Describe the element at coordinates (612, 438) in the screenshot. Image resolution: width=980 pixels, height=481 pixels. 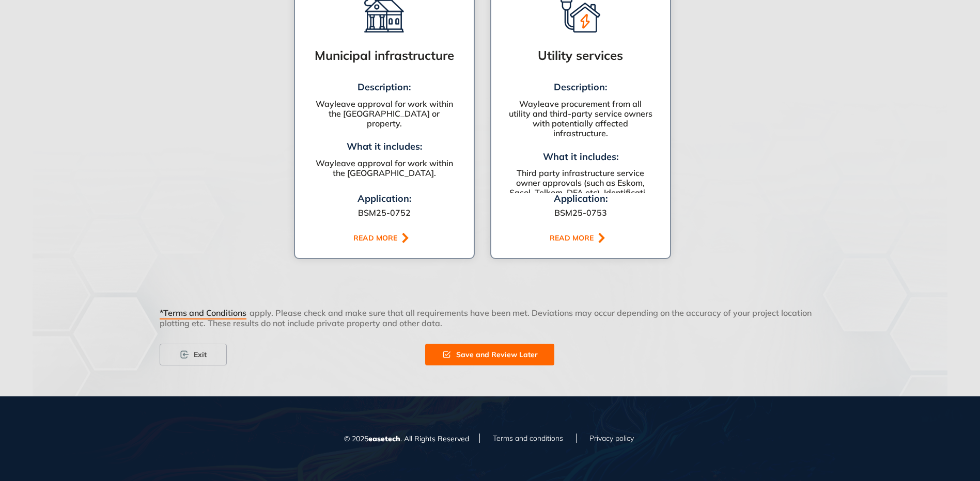
I see `button: Privacy policy` at that location.